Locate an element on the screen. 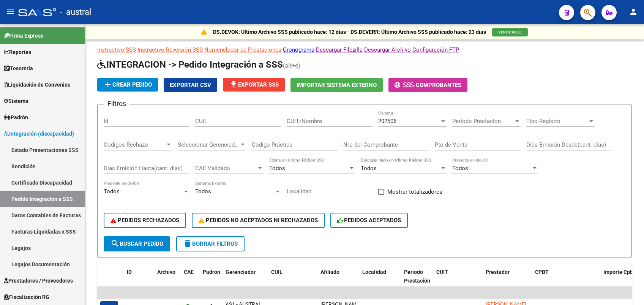 The width and height of the screenshot is (644, 305). a: Instructivo SSS is located at coordinates (116, 50).